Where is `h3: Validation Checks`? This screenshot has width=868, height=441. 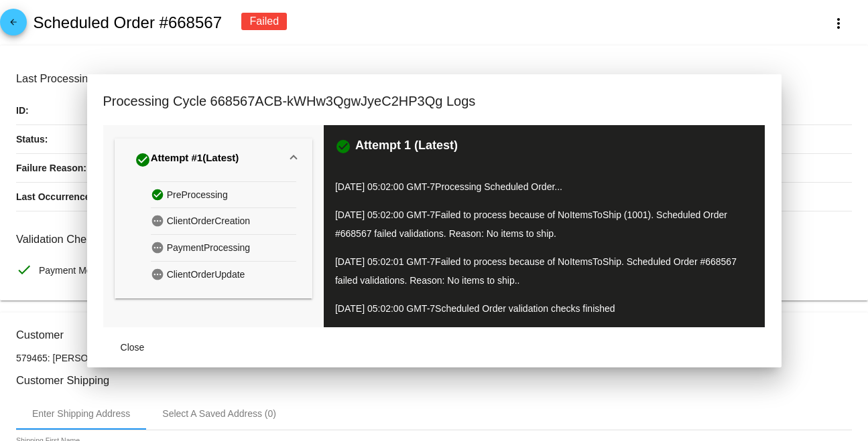
h3: Validation Checks is located at coordinates (433, 239).